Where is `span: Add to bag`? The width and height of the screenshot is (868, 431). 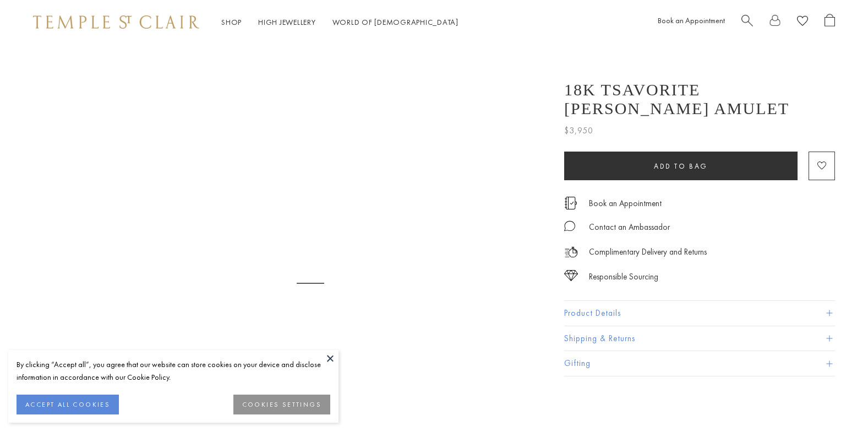 span: Add to bag is located at coordinates (681, 166).